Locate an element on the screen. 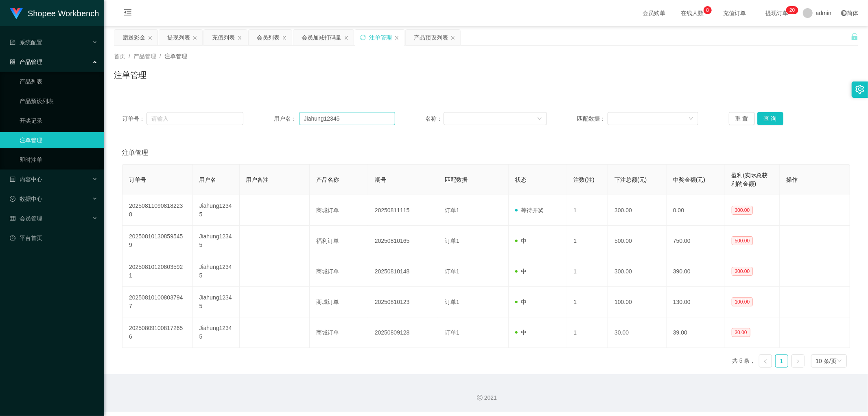  i: 图标: sync is located at coordinates (363, 37).